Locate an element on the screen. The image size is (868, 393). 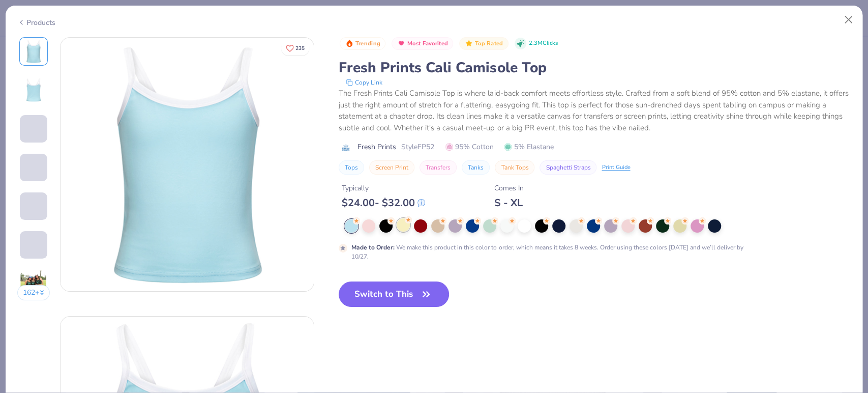
img: Trending sort is located at coordinates (349, 43).